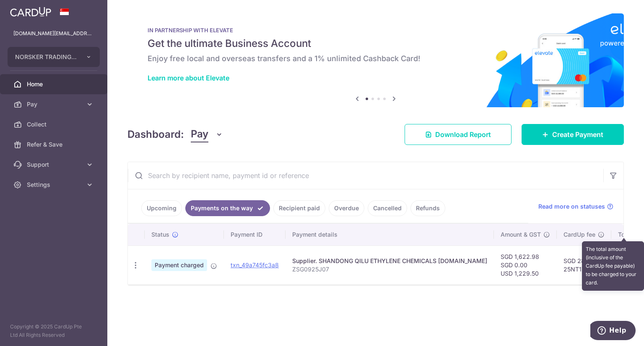 The height and width of the screenshot is (346, 644). Describe the element at coordinates (578, 135) in the screenshot. I see `span: Create Payment` at that location.